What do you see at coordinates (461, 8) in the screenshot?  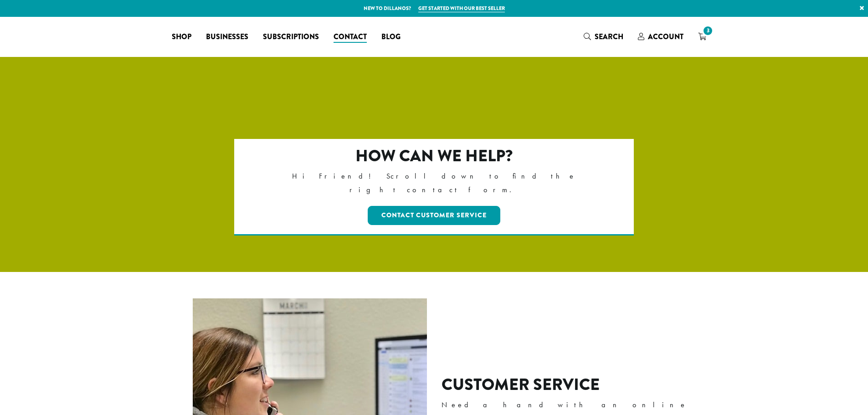 I see `a: Get started with our best seller` at bounding box center [461, 8].